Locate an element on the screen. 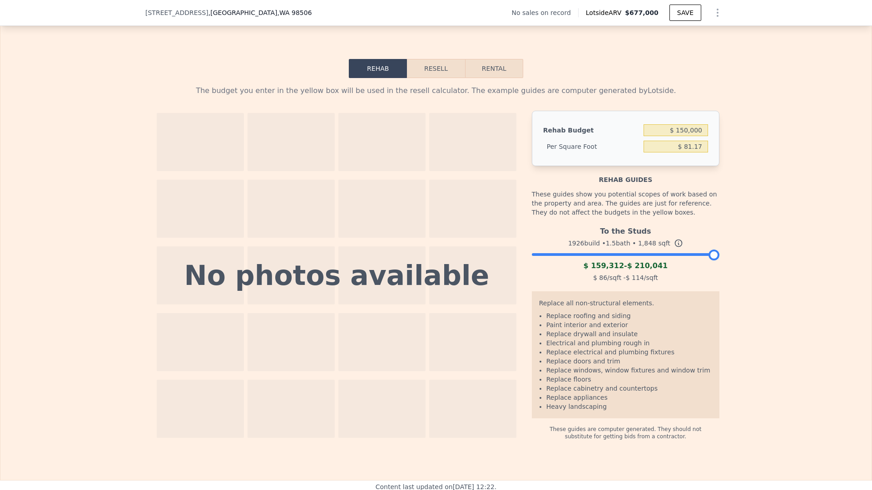 Image resolution: width=872 pixels, height=490 pixels. span: $ 159,312 is located at coordinates (603, 266).